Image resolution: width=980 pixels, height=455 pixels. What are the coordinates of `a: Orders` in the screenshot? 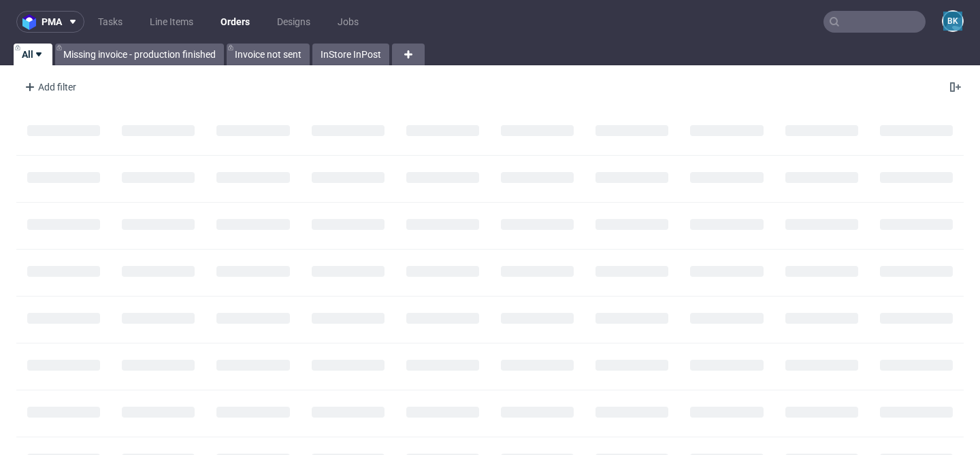 It's located at (235, 21).